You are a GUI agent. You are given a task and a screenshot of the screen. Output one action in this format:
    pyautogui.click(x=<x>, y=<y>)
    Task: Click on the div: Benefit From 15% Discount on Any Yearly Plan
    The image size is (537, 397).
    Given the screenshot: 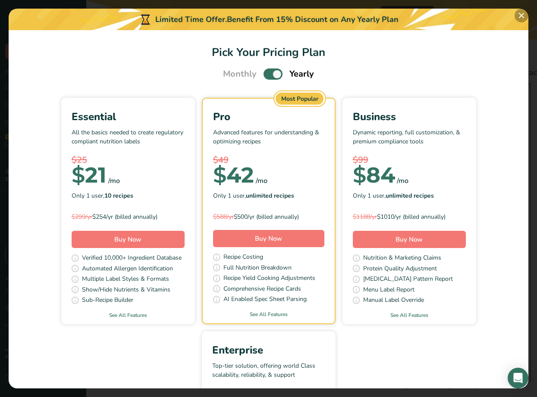 What is the action you would take?
    pyautogui.click(x=312, y=19)
    